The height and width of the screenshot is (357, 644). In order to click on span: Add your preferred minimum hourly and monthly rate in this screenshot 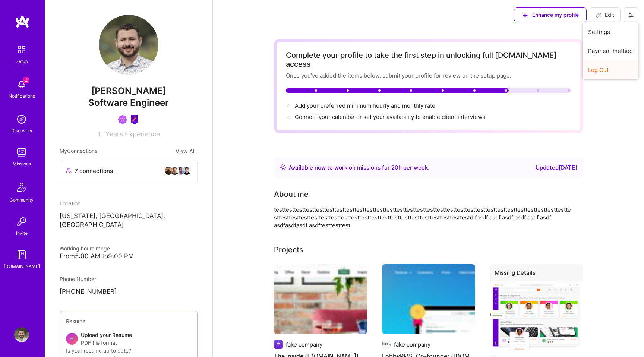, I will do `click(365, 105)`.